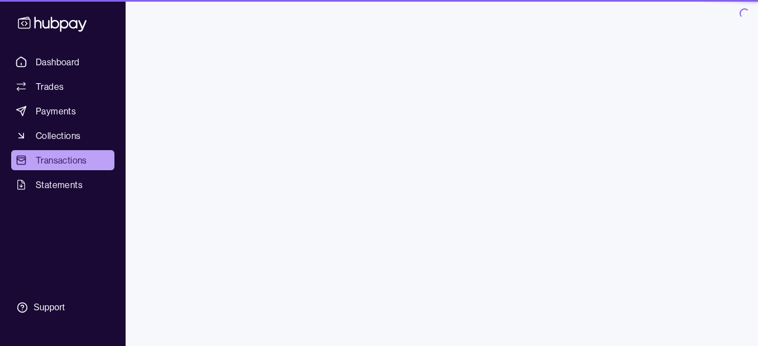 The width and height of the screenshot is (758, 346). Describe the element at coordinates (49, 307) in the screenshot. I see `div: Support` at that location.